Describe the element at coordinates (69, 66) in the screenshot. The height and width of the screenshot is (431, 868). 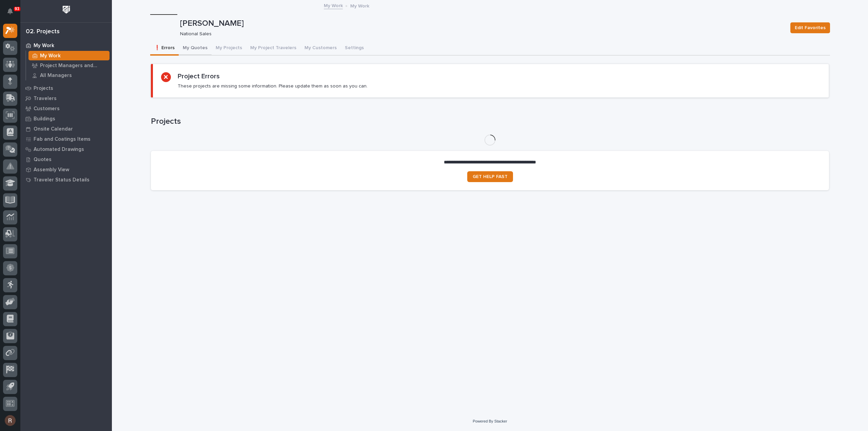
I see `a: Project Managers and Engineers` at that location.